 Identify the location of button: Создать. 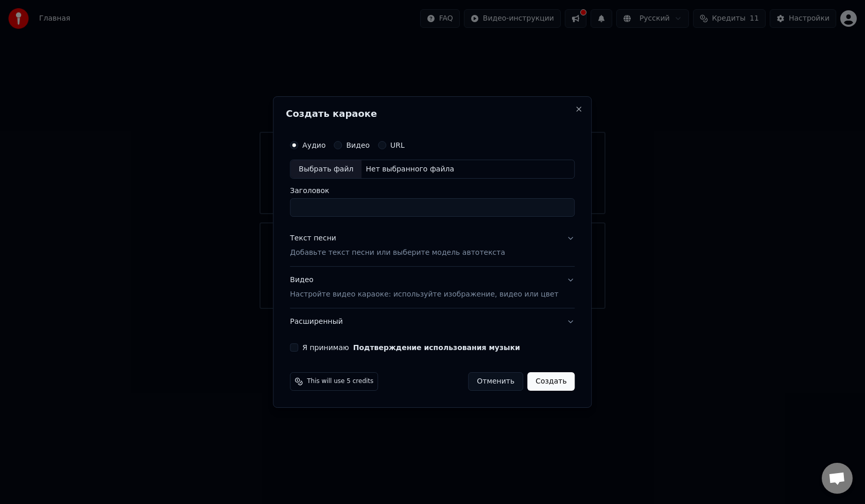
(550, 381).